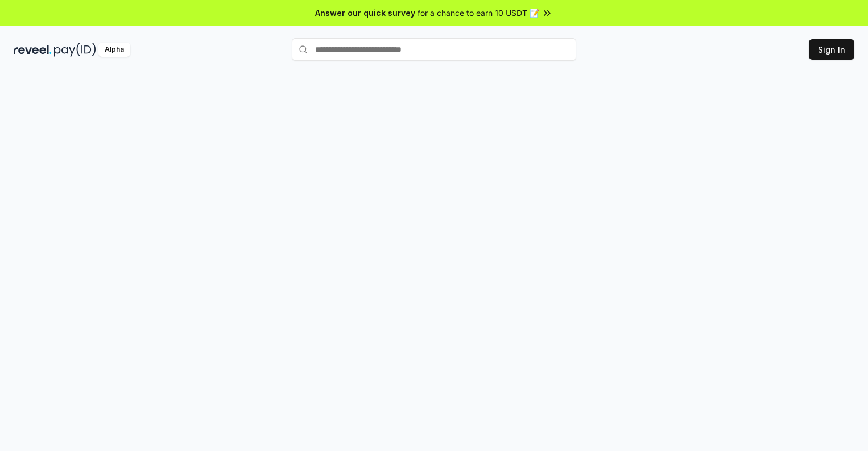  What do you see at coordinates (75, 49) in the screenshot?
I see `img: pay_id` at bounding box center [75, 49].